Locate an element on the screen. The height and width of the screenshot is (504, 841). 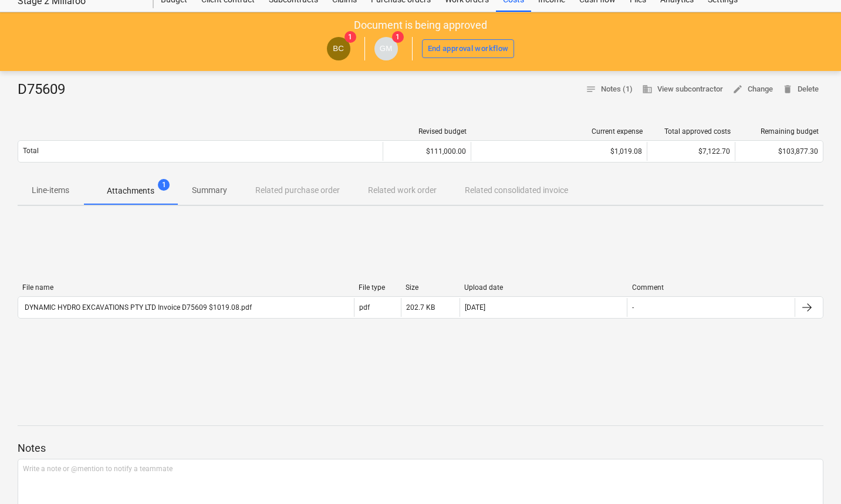
button: End approval workflow is located at coordinates (468, 49).